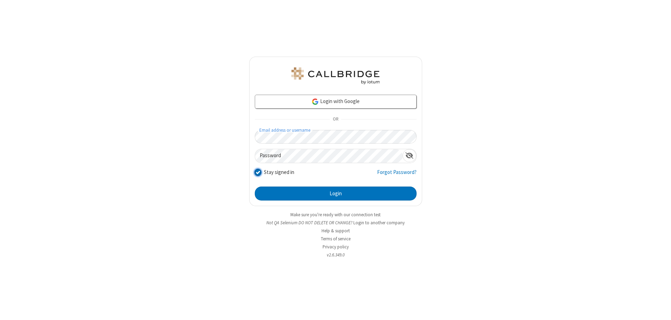  What do you see at coordinates (279, 172) in the screenshot?
I see `label: Stay signed in` at bounding box center [279, 172].